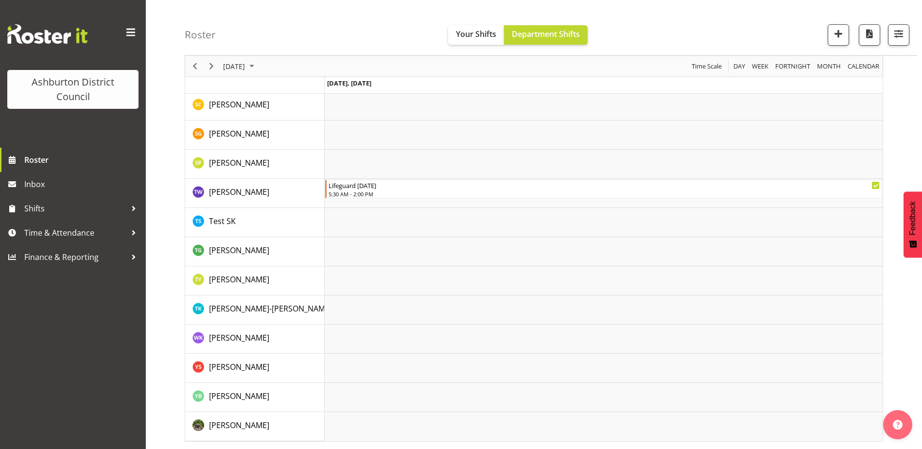  What do you see at coordinates (195, 66) in the screenshot?
I see `button: Previous` at bounding box center [195, 66].